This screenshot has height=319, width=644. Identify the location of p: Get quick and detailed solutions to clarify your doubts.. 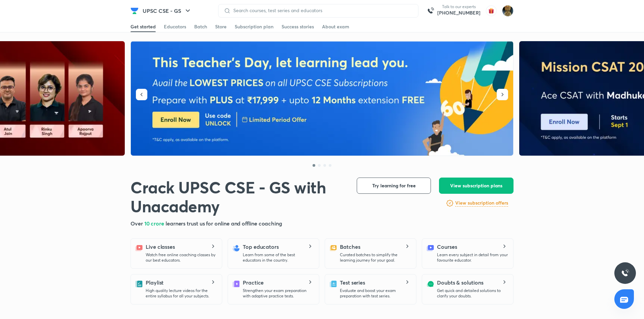
(472, 293).